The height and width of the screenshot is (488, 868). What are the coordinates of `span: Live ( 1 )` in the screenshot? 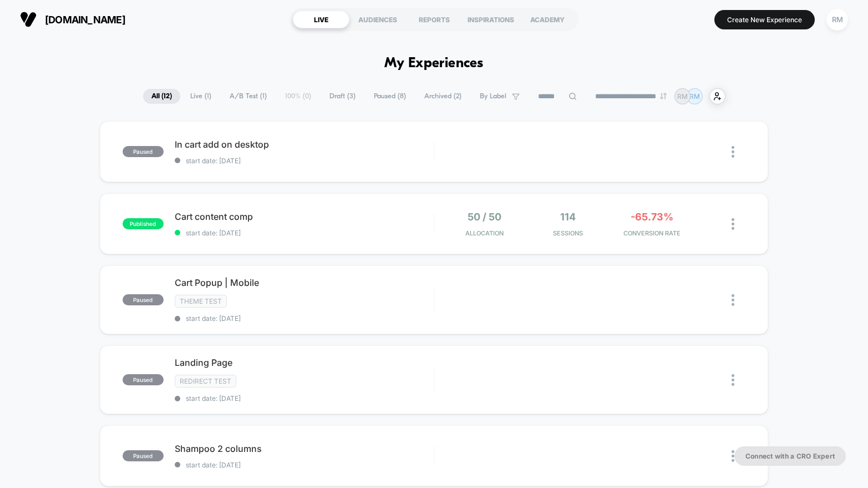 It's located at (201, 96).